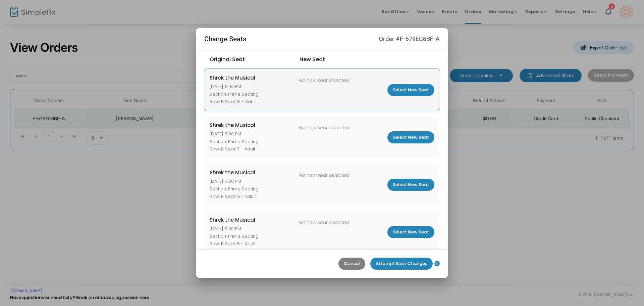 Image resolution: width=644 pixels, height=306 pixels. I want to click on m-button: Attempt Seat Changes, so click(402, 264).